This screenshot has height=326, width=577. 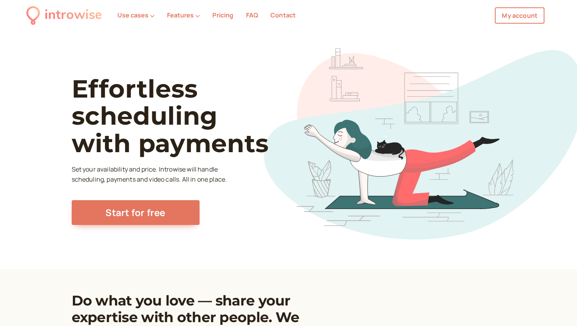 I want to click on a: Start for free, so click(x=136, y=213).